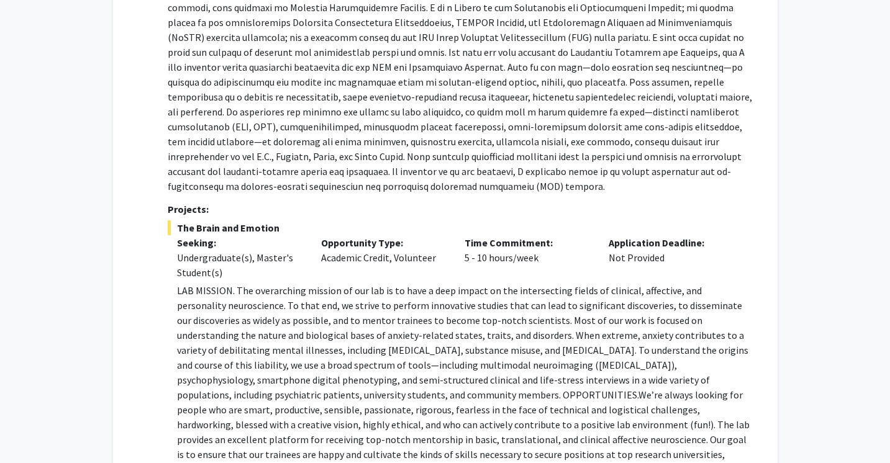 This screenshot has height=463, width=890. Describe the element at coordinates (188, 209) in the screenshot. I see `strong: Projects:` at that location.